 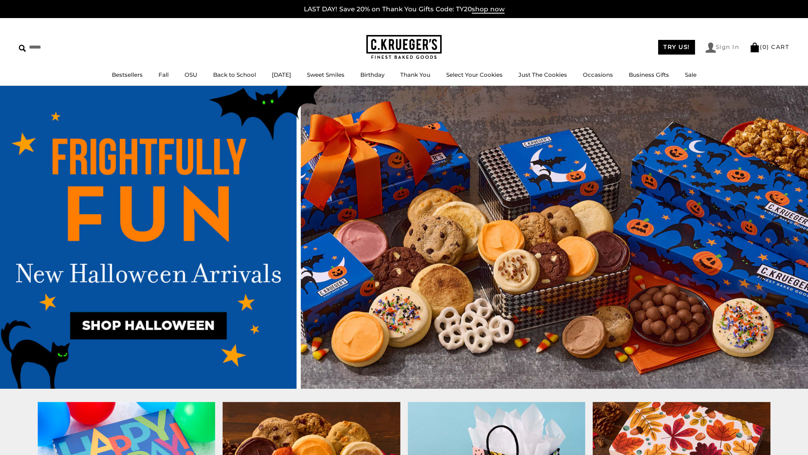 I want to click on span: shop now, so click(x=488, y=9).